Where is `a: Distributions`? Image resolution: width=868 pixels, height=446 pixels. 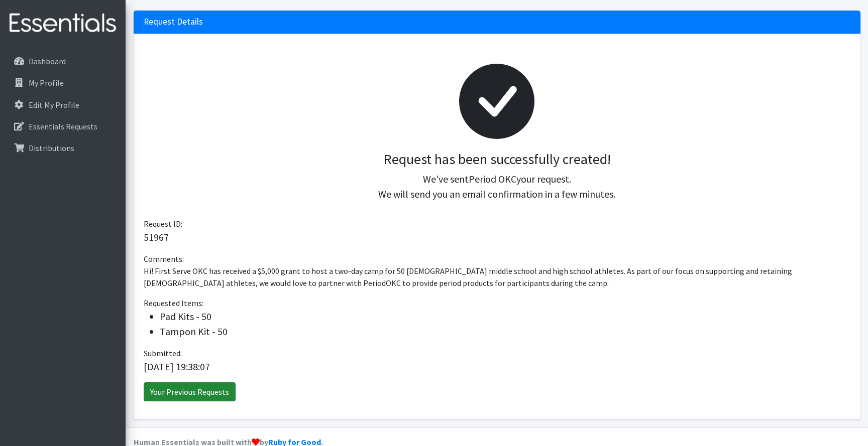 a: Distributions is located at coordinates (63, 148).